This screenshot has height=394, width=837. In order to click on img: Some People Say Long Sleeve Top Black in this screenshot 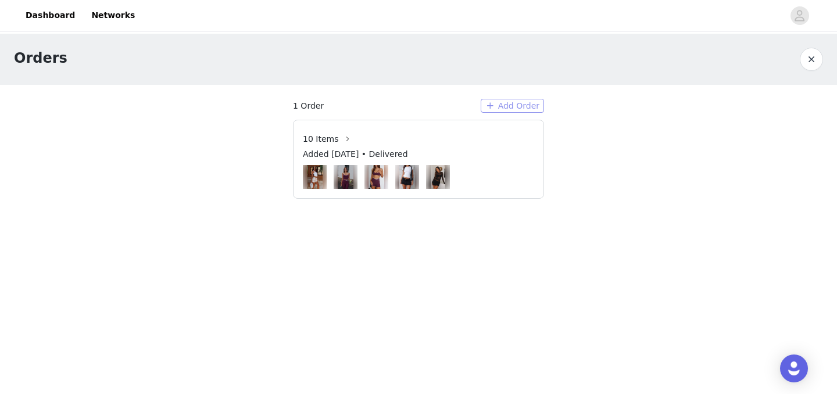, I will do `click(438, 177)`.